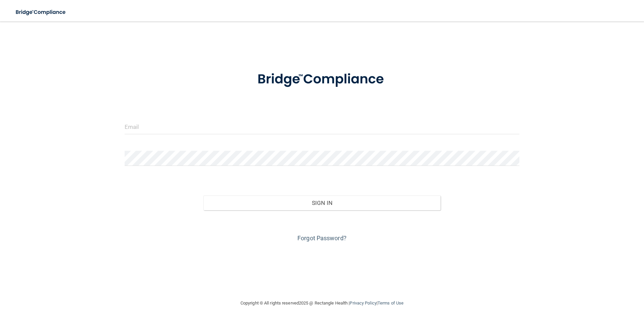 The image size is (644, 321). I want to click on a: Privacy Policy, so click(363, 303).